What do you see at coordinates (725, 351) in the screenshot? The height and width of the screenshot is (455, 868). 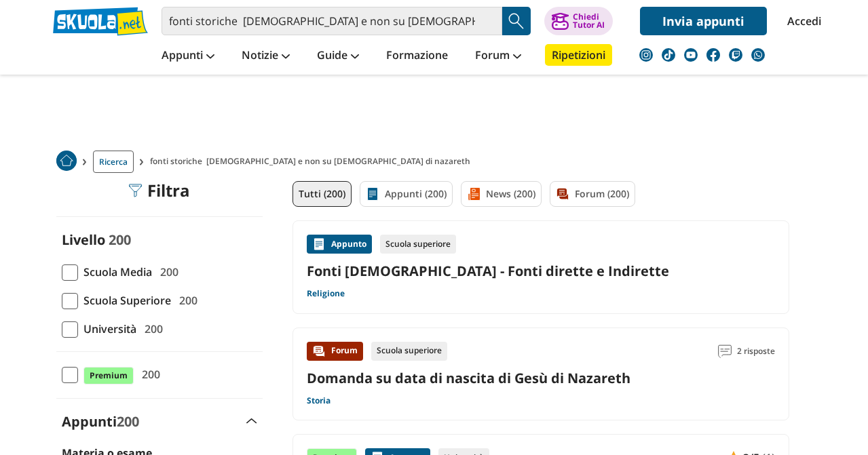 I see `img: Commenti lettura` at bounding box center [725, 351].